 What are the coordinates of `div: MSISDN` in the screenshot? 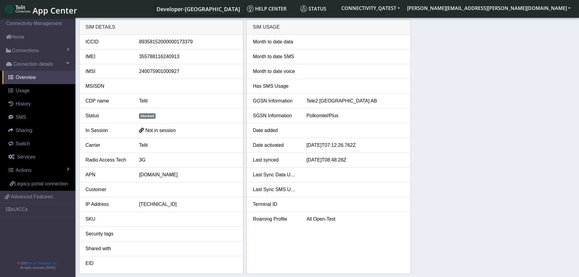 It's located at (108, 86).